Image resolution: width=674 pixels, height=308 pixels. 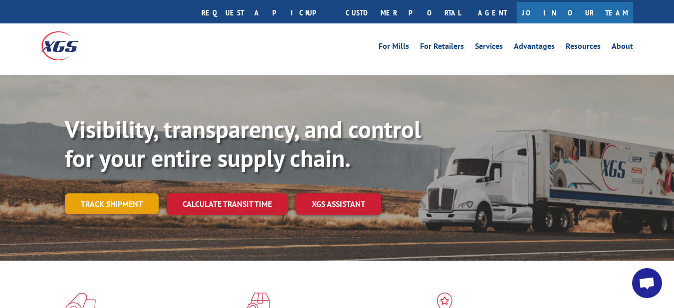 I want to click on a: Track shipment, so click(x=112, y=204).